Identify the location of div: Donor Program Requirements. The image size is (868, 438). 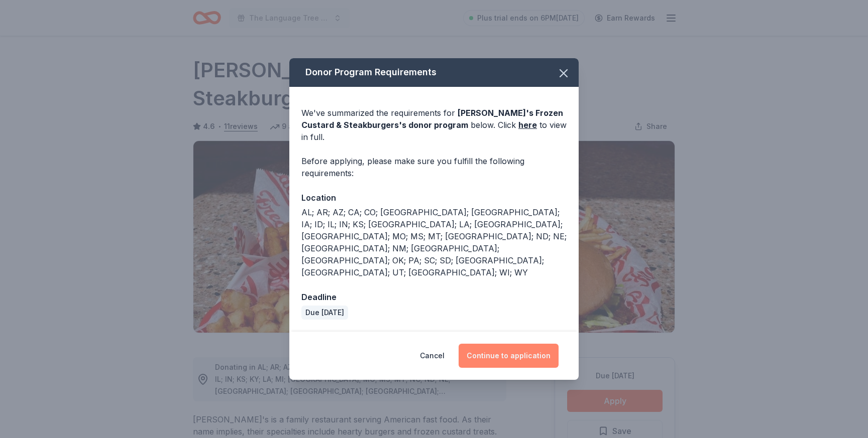
(434, 72).